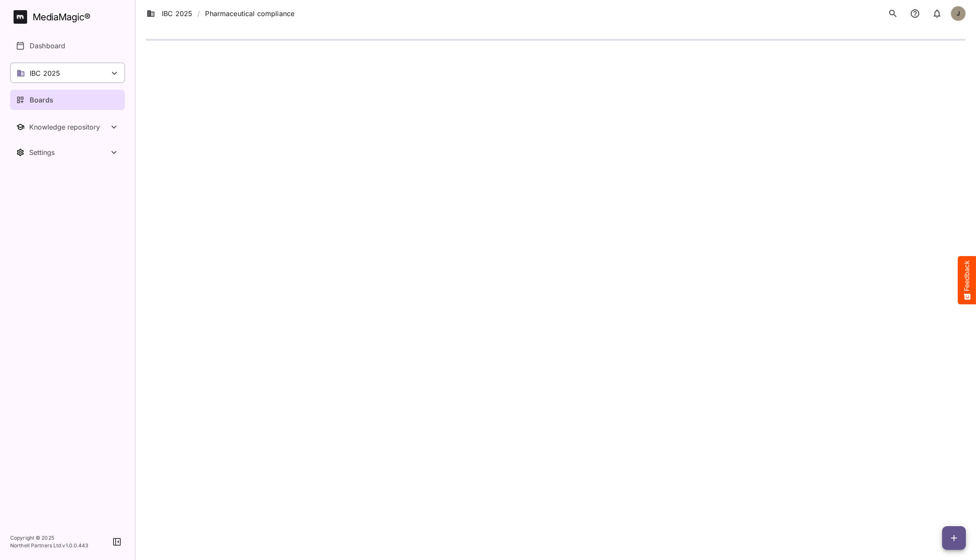 Image resolution: width=976 pixels, height=560 pixels. Describe the element at coordinates (959, 14) in the screenshot. I see `div: J` at that location.